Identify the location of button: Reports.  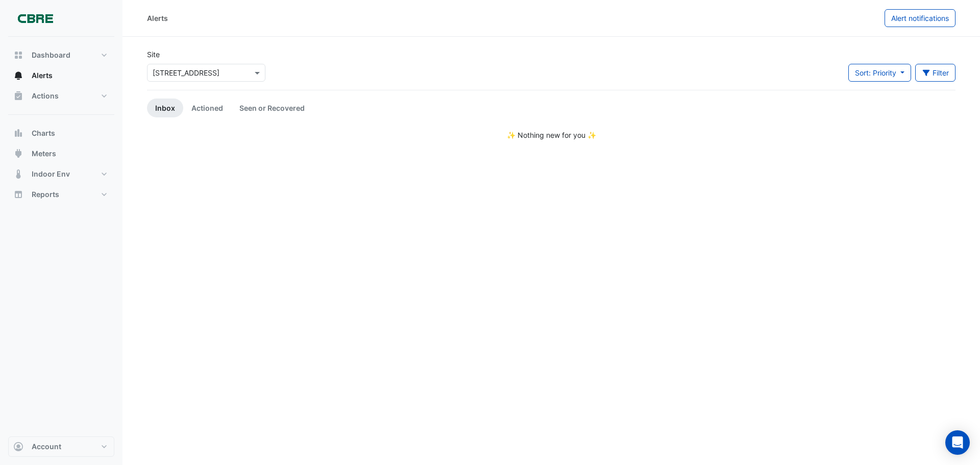
(61, 194).